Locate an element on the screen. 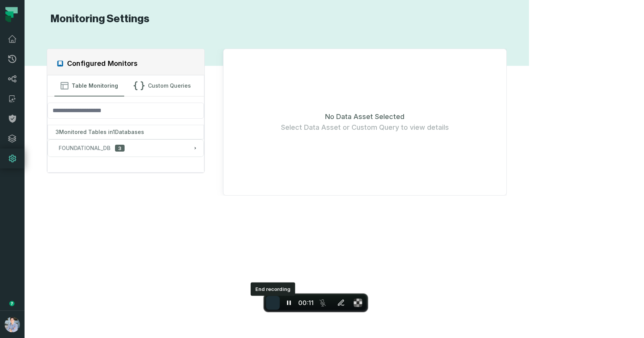  button: Custom Queries is located at coordinates (162, 86).